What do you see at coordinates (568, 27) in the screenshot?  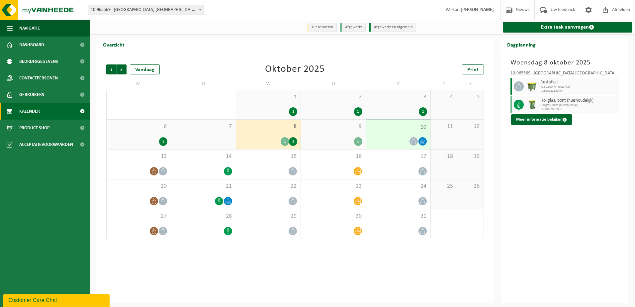 I see `a: Extra taak aanvragen` at bounding box center [568, 27].